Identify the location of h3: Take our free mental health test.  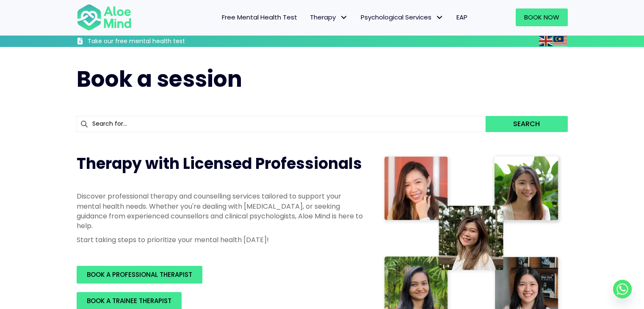
(159, 42).